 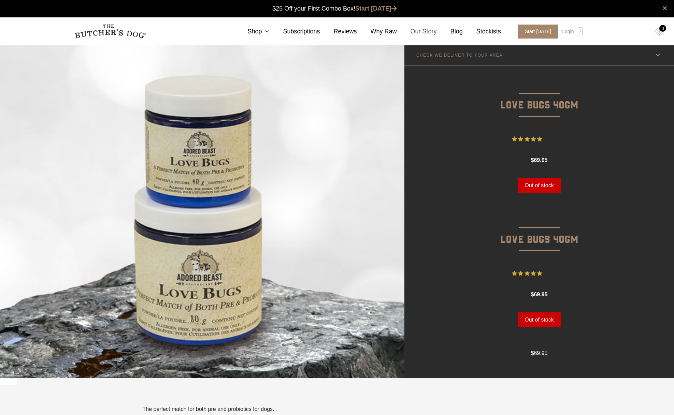 What do you see at coordinates (662, 28) in the screenshot?
I see `div: 0` at bounding box center [662, 28].